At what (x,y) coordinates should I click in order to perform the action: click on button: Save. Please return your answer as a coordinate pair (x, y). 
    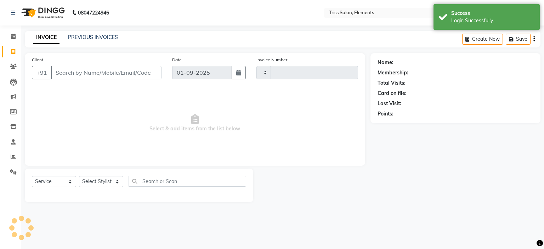
    Looking at the image, I should click on (518, 39).